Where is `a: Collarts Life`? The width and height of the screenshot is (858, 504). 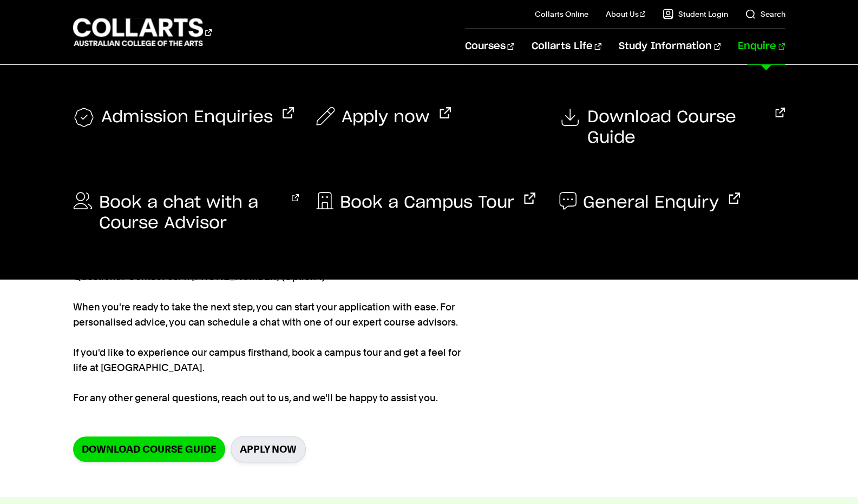 a: Collarts Life is located at coordinates (566, 46).